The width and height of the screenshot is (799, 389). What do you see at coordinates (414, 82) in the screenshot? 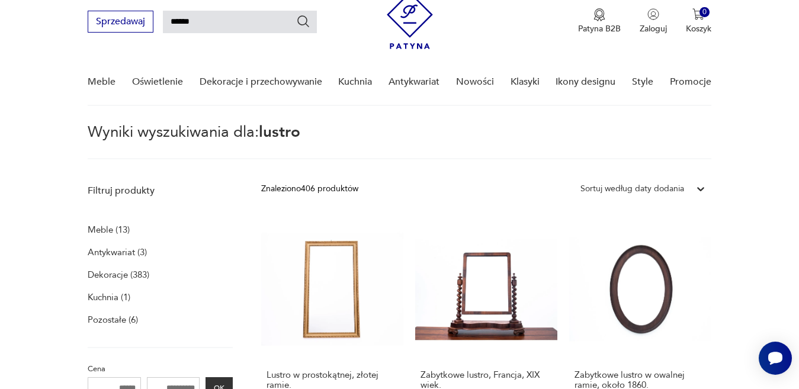
I see `a: Antykwariat` at bounding box center [414, 82].